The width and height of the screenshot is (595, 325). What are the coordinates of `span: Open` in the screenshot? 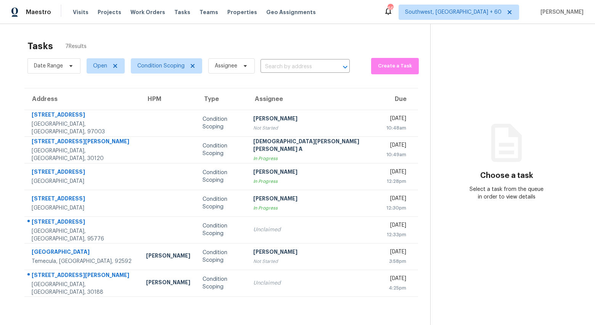 It's located at (100, 66).